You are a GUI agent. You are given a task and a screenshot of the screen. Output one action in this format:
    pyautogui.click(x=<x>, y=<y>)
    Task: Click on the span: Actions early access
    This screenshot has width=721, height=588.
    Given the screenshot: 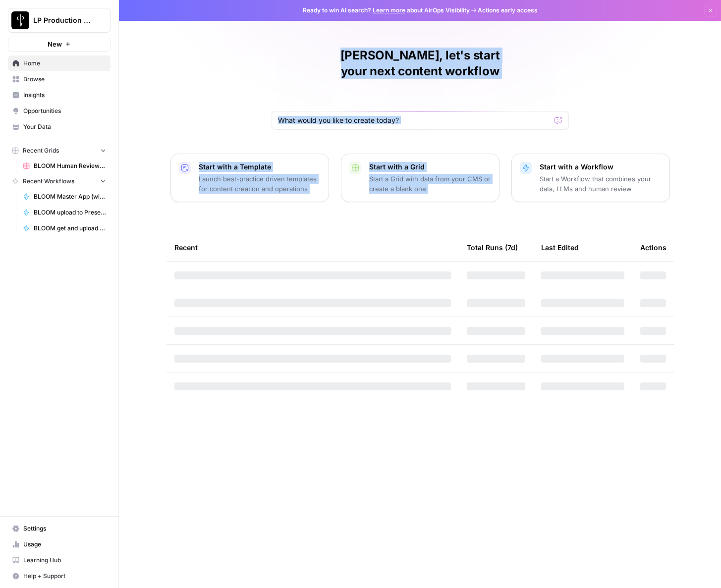 What is the action you would take?
    pyautogui.click(x=508, y=10)
    